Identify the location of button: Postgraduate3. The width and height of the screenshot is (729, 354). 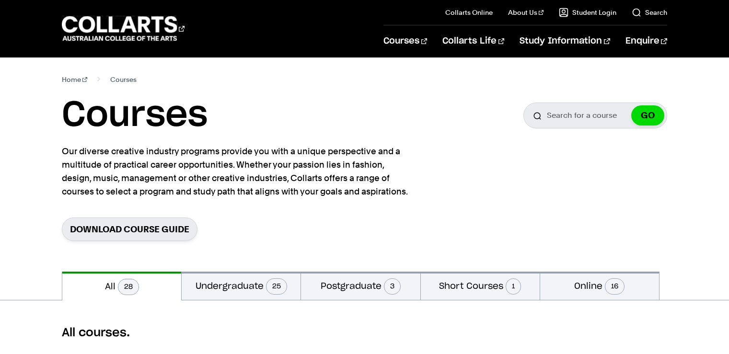
(360, 286).